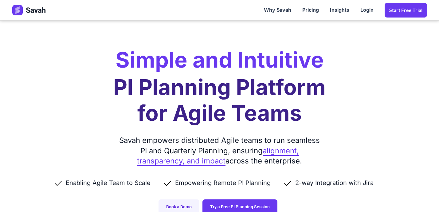 Image resolution: width=439 pixels, height=212 pixels. Describe the element at coordinates (220, 151) in the screenshot. I see `div: Savah empowers distributed Agile teams to run seamless PI and Quarterly Planning, ensuring across...` at that location.